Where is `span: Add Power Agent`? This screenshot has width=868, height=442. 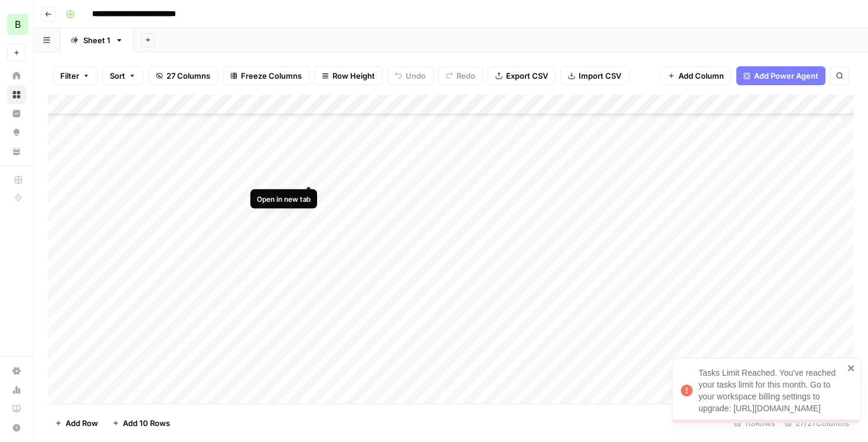
span: Add Power Agent is located at coordinates (786, 76).